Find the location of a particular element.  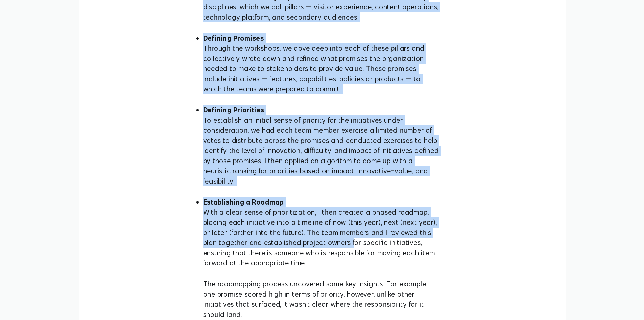

strong: Establishing a Roadmap is located at coordinates (322, 202).